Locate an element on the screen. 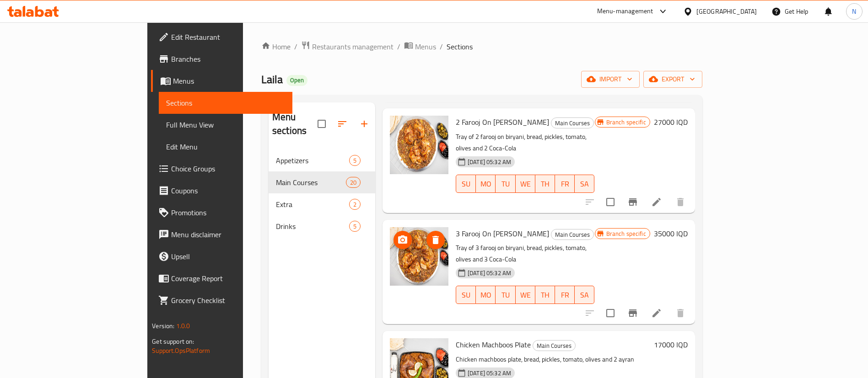 This screenshot has width=868, height=378. a: Grocery Checklist is located at coordinates (222, 300).